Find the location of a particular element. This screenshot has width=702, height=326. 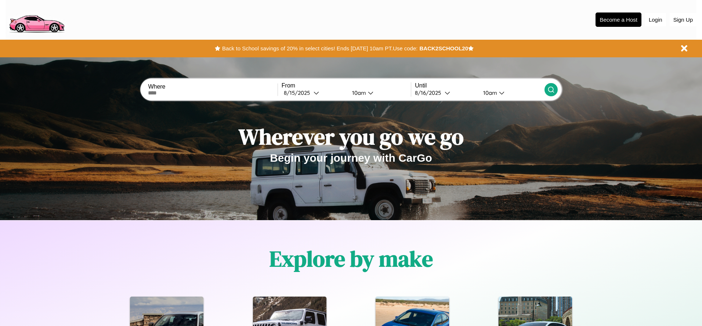

label: Until is located at coordinates (480, 86).